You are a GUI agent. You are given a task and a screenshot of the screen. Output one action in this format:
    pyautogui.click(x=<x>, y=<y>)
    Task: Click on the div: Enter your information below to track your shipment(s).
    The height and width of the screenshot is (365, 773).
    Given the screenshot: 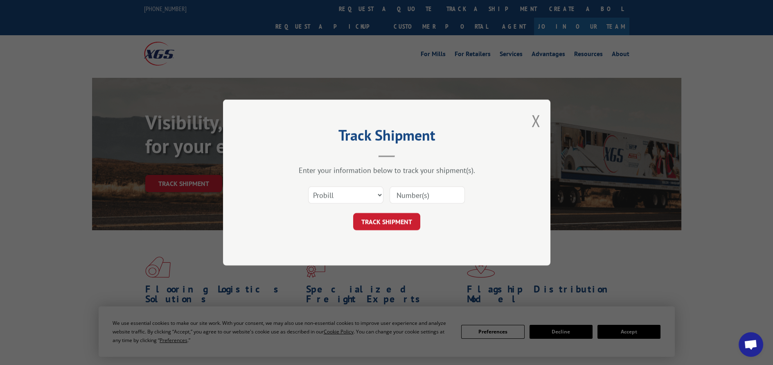 What is the action you would take?
    pyautogui.click(x=387, y=170)
    